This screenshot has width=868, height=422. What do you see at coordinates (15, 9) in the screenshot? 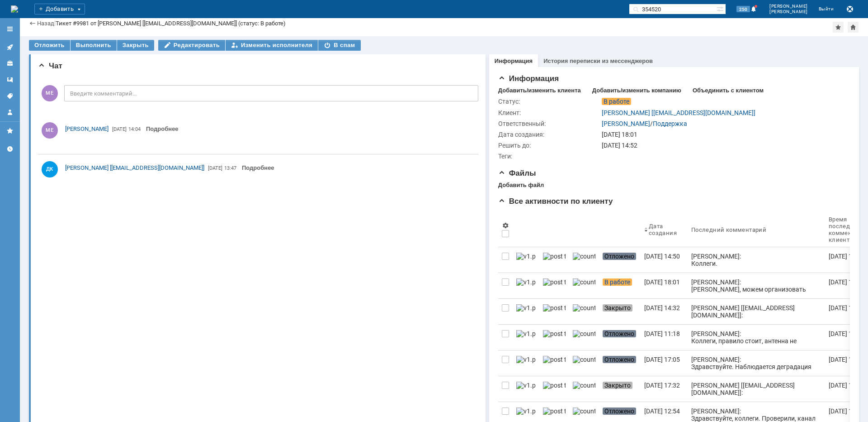
I see `a: Перейти на домашнюю страницу` at bounding box center [15, 9].